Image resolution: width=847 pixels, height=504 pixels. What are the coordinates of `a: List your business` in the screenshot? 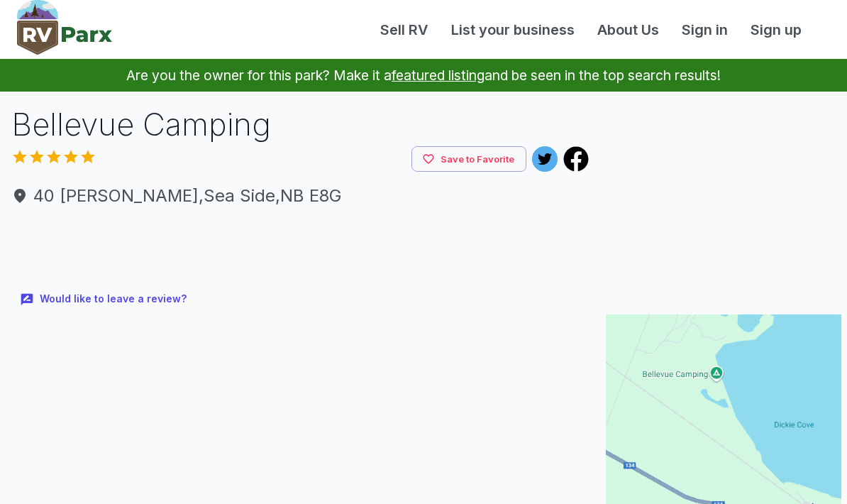 It's located at (513, 30).